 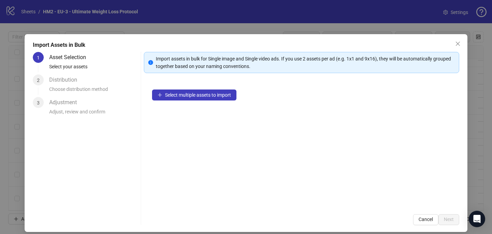 I want to click on div: Adjust, review and confirm, so click(x=94, y=114).